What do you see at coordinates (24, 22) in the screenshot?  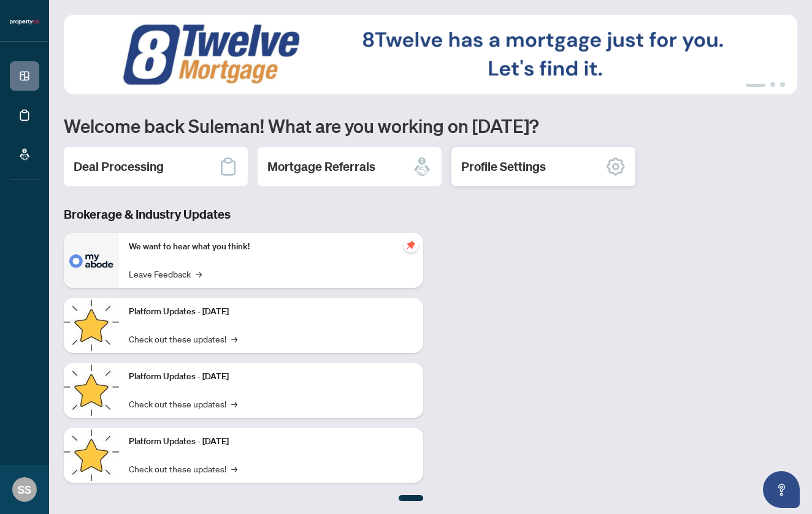 I see `img: logo` at bounding box center [24, 22].